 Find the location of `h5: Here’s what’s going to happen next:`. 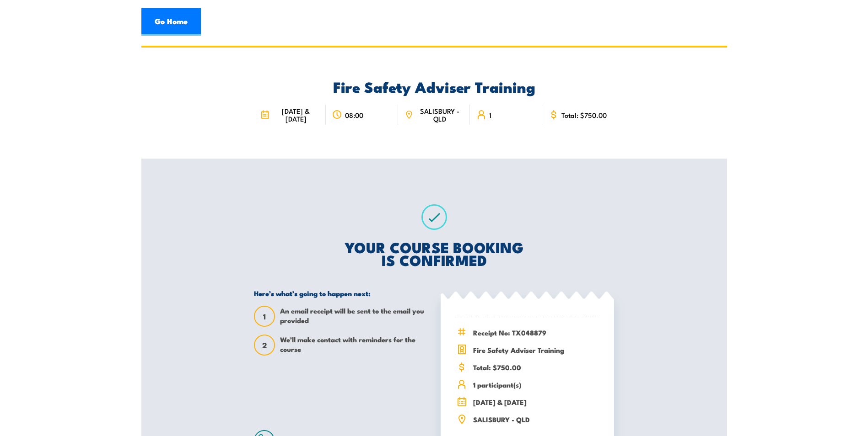

h5: Here’s what’s going to happen next: is located at coordinates (341, 293).